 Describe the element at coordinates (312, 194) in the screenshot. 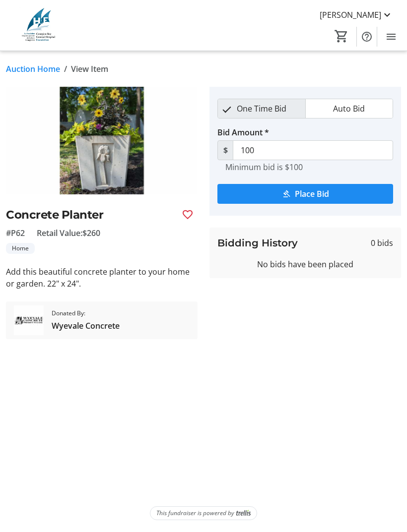

I see `span: Place Bid` at that location.